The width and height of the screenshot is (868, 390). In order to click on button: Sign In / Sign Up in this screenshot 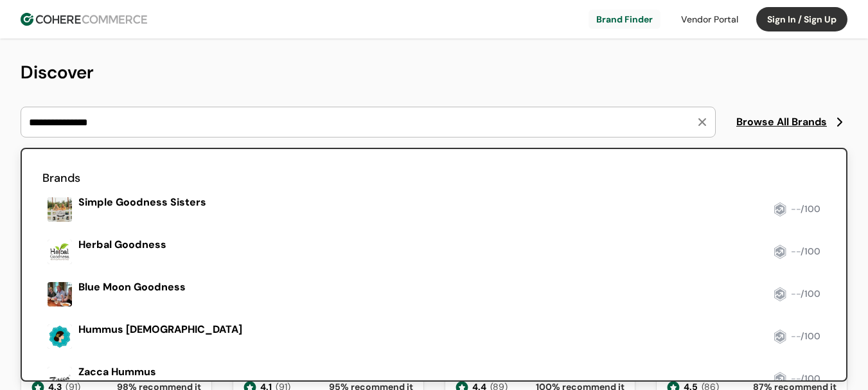, I will do `click(802, 20)`.